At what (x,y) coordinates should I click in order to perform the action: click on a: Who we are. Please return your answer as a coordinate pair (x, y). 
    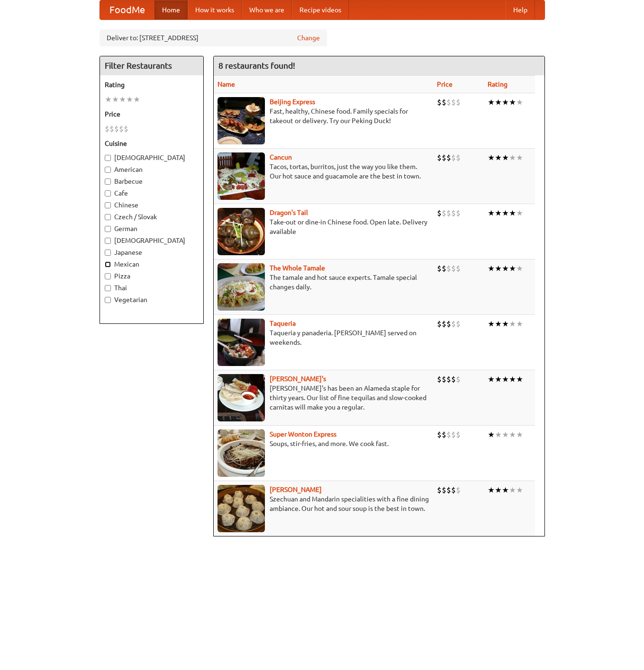
    Looking at the image, I should click on (267, 10).